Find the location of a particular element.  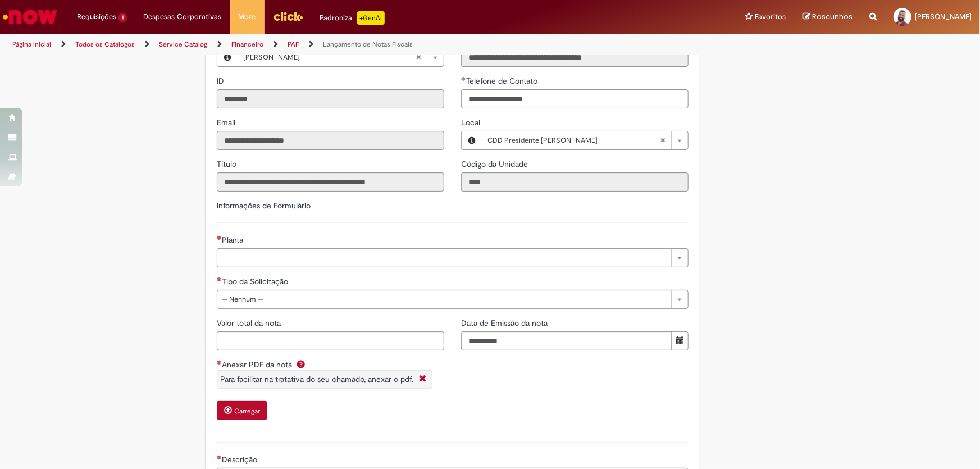

a: Lançamento de Notas Fiscais is located at coordinates (368, 44).